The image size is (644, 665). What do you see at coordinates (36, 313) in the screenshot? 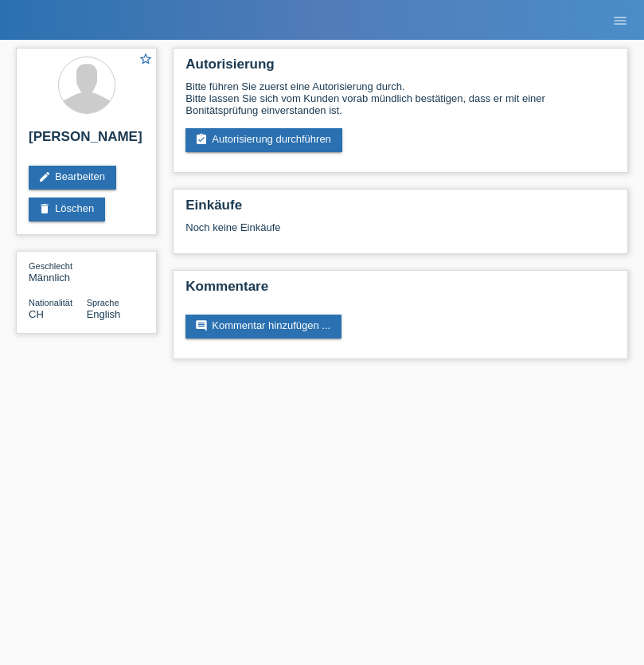
I see `span: Schweiz` at bounding box center [36, 313].